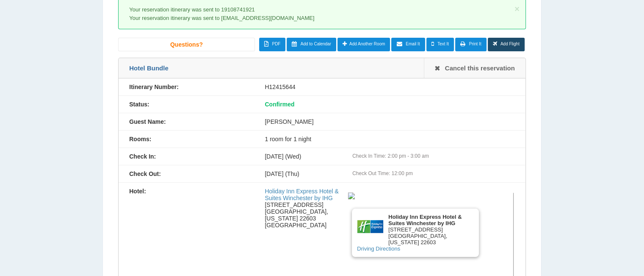  Describe the element at coordinates (187, 87) in the screenshot. I see `div: Itinerary Number:` at that location.